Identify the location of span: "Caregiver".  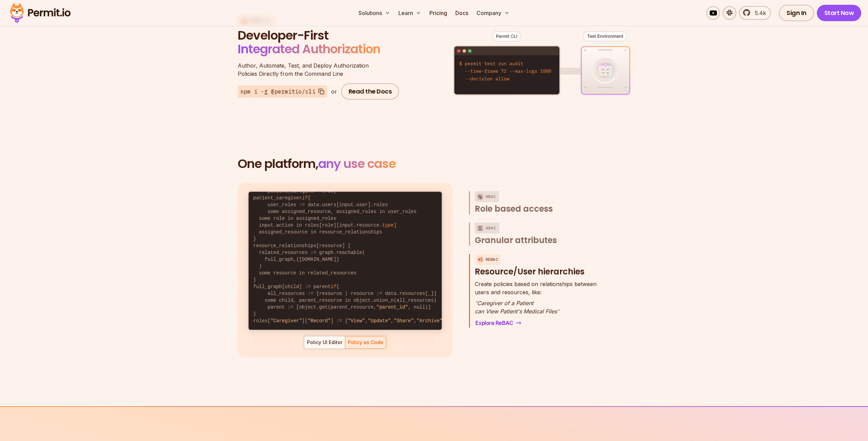
(287, 321).